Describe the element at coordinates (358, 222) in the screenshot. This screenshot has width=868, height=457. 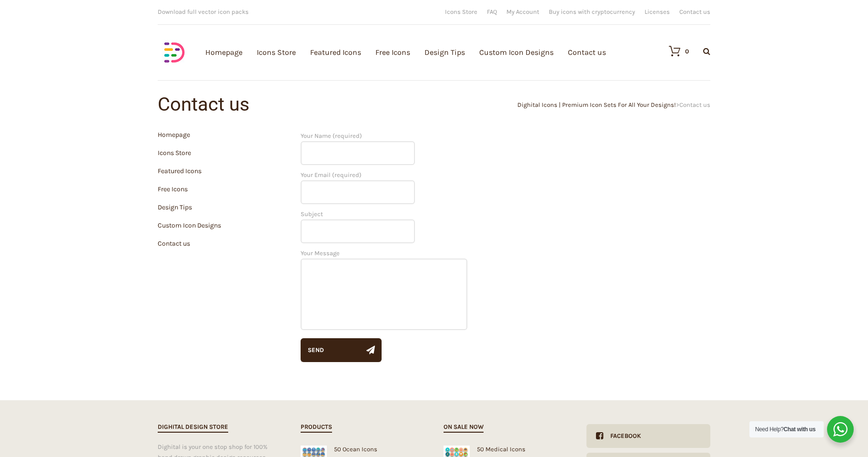
I see `label: Subject` at that location.